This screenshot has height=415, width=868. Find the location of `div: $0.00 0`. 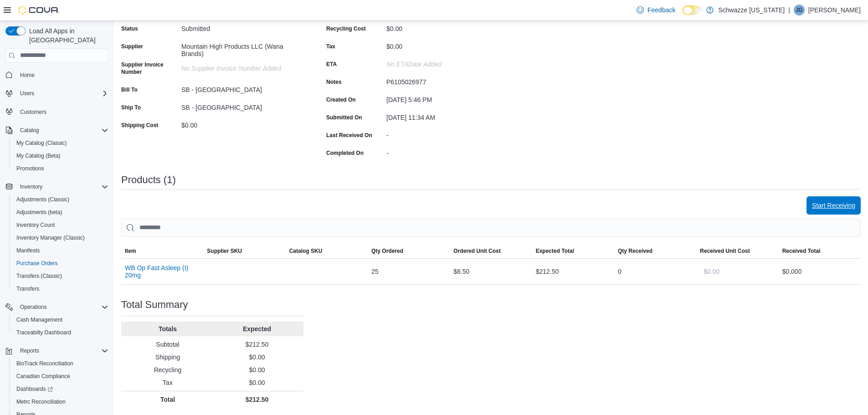

div: $0.00 0 is located at coordinates (819, 272).